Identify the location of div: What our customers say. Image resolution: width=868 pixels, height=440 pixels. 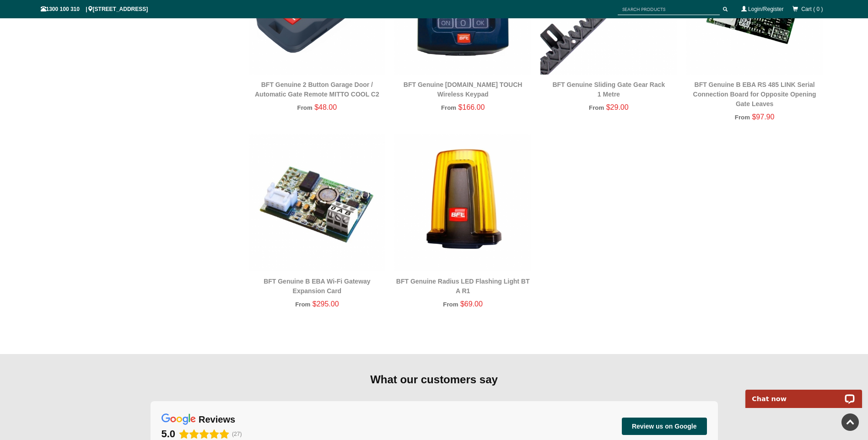
(434, 380).